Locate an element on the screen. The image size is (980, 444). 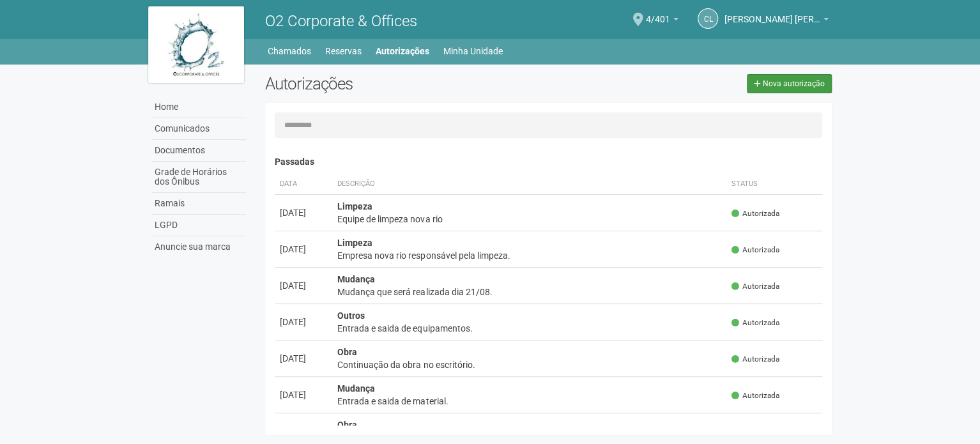
a: Anuncie sua marca is located at coordinates (199, 246).